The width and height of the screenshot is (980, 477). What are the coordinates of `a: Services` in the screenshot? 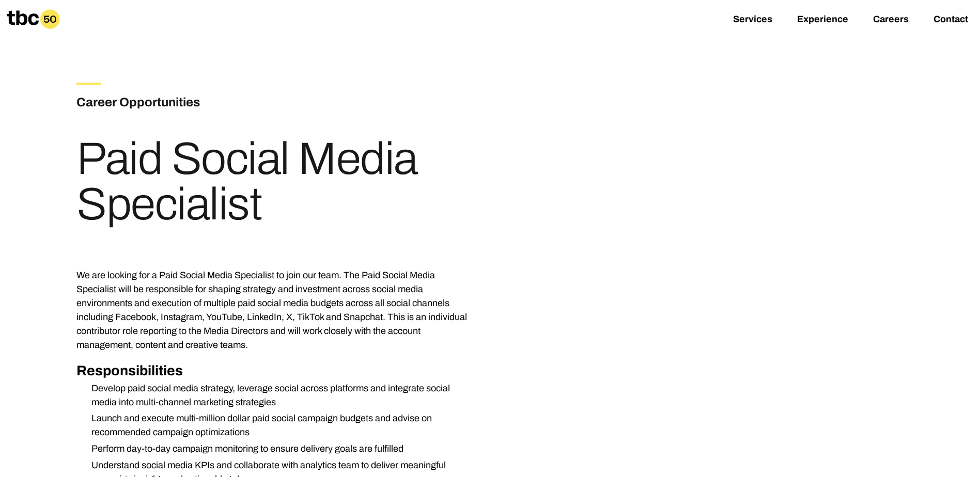 It's located at (753, 20).